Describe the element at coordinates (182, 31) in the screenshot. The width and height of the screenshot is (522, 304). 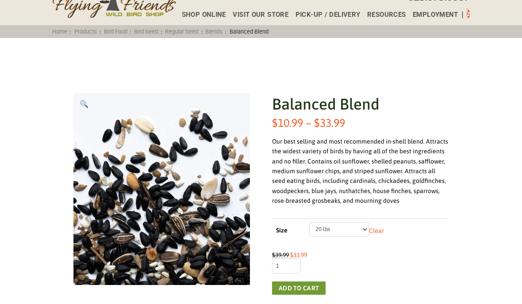
I see `a: Regular Seed` at that location.